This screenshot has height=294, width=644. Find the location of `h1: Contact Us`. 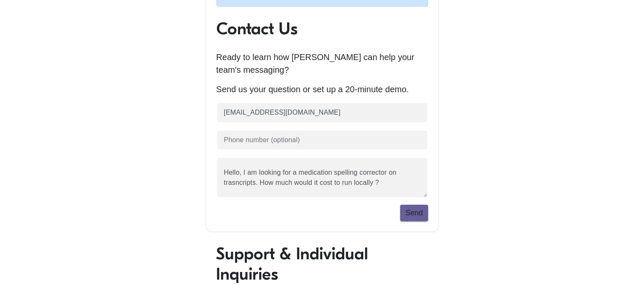

h1: Contact Us is located at coordinates (322, 29).